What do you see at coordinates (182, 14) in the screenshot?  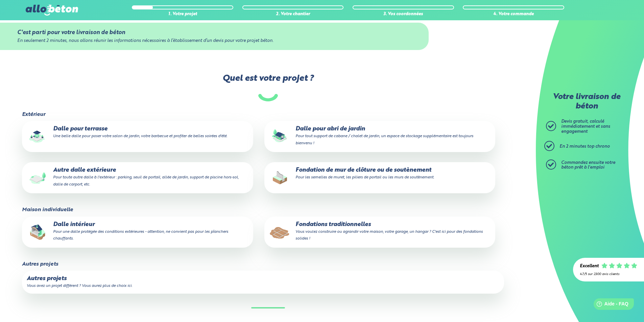 I see `div: 1. Votre projet` at bounding box center [182, 14].